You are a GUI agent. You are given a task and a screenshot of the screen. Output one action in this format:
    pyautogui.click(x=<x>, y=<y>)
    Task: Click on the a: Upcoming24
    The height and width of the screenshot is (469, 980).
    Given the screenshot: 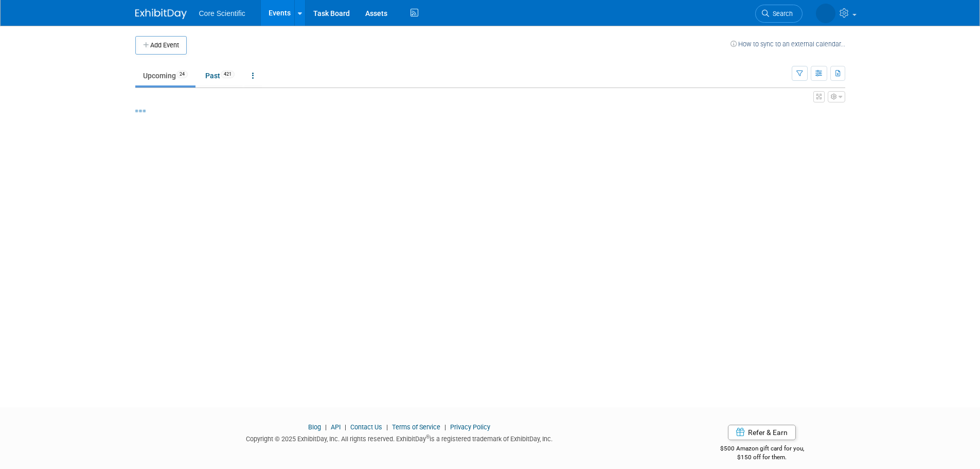 What is the action you would take?
    pyautogui.click(x=165, y=75)
    